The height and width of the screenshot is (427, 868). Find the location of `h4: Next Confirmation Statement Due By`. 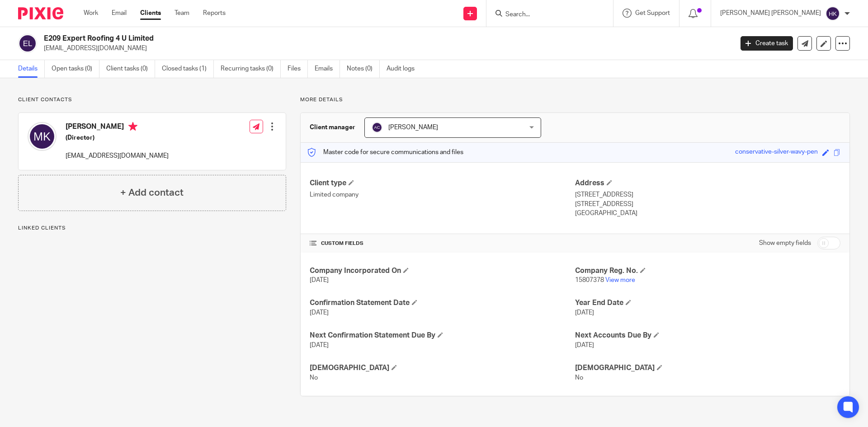

h4: Next Confirmation Statement Due By is located at coordinates (442, 335).